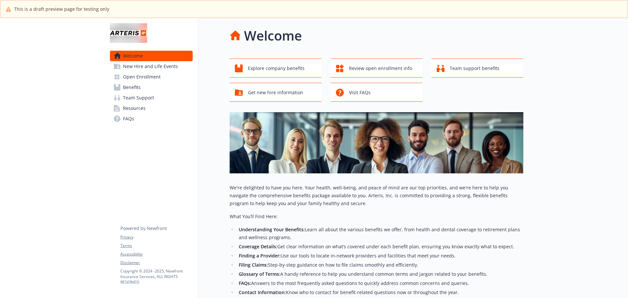 This screenshot has width=628, height=298. What do you see at coordinates (142, 77) in the screenshot?
I see `span: Open Enrollment` at bounding box center [142, 77].